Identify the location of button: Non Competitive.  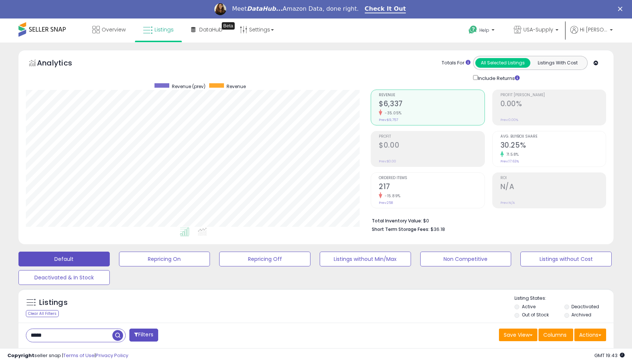
(466, 259).